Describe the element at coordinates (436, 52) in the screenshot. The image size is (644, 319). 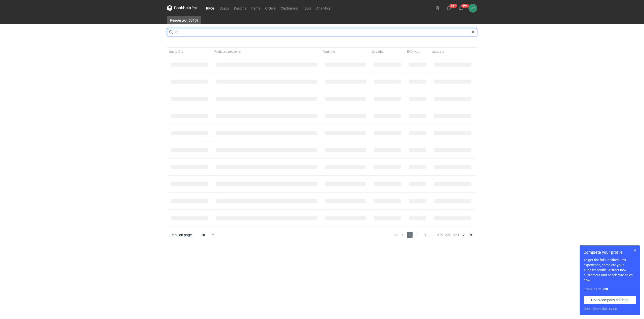
I see `span: Status` at that location.